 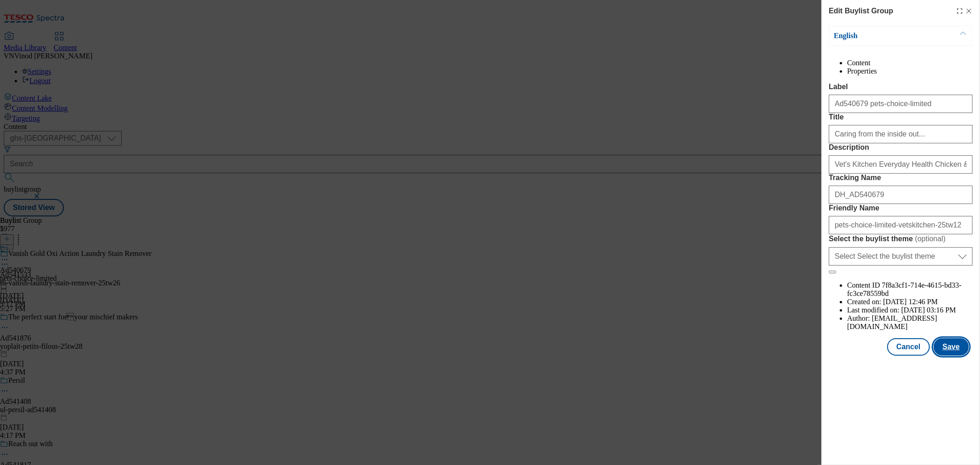 I want to click on button: Cancel, so click(x=908, y=347).